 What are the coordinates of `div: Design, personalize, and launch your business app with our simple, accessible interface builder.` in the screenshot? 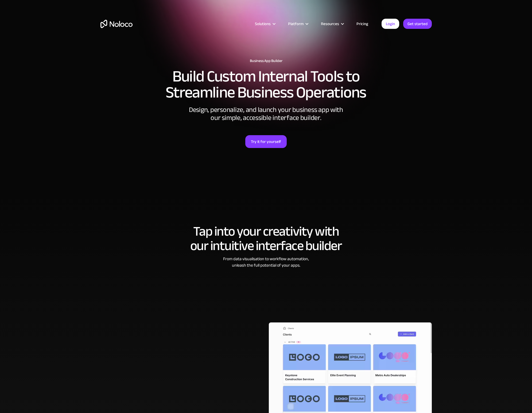 It's located at (266, 114).